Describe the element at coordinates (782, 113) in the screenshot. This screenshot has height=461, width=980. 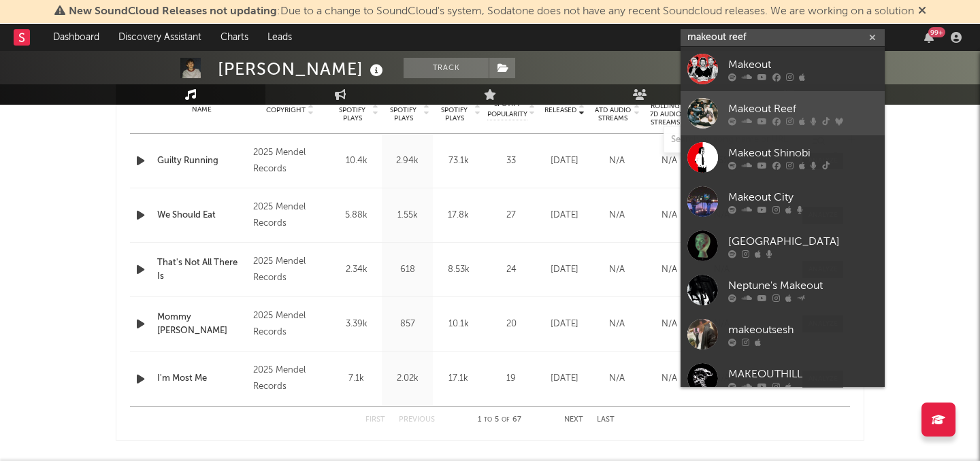
I see `a: Makeout Reef` at that location.